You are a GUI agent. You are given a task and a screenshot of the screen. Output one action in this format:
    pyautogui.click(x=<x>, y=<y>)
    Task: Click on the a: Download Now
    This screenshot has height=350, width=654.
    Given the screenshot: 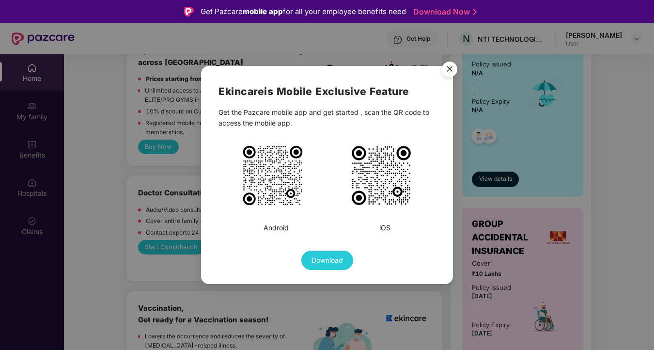 What is the action you would take?
    pyautogui.click(x=444, y=12)
    